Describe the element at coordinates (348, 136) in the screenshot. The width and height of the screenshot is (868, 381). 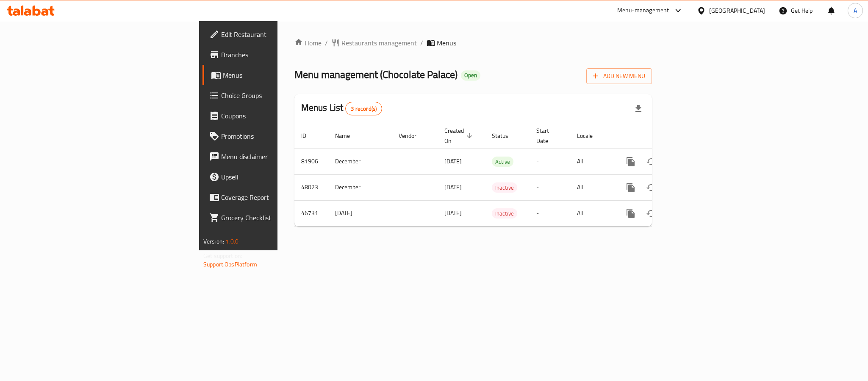
I see `span: Name` at that location.